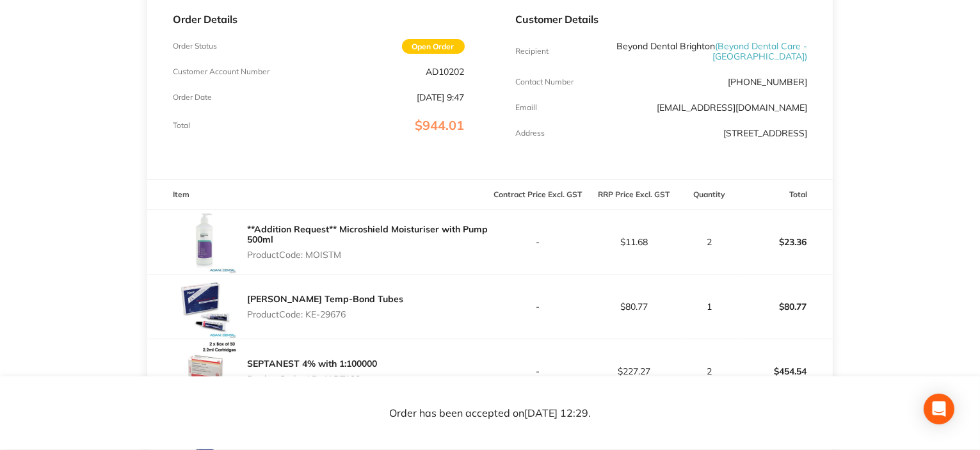  What do you see at coordinates (367, 234) in the screenshot?
I see `a: **Addition Request** Microshield Moisturiser with Pump 500ml` at bounding box center [367, 234].